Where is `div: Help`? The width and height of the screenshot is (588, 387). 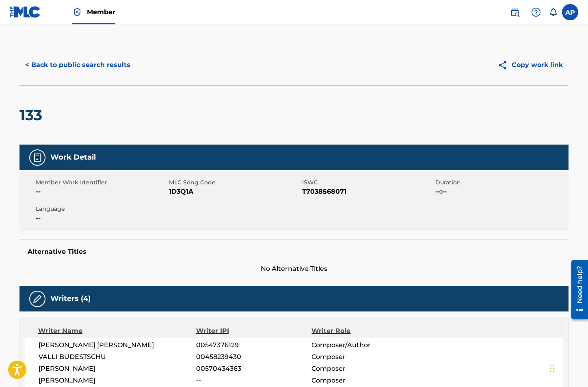
div: Help is located at coordinates (536, 13).